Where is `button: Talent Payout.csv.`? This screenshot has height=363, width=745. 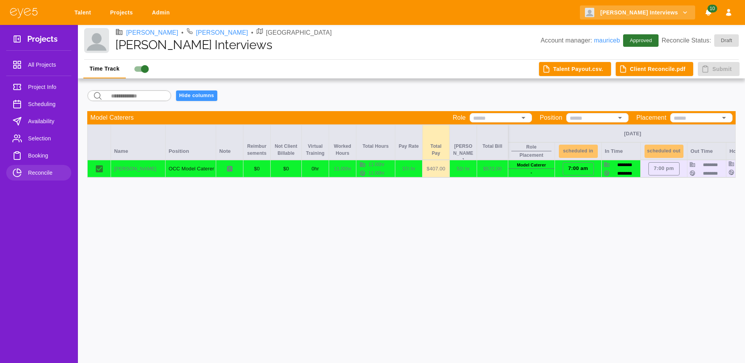
button: Talent Payout.csv. is located at coordinates (575, 69).